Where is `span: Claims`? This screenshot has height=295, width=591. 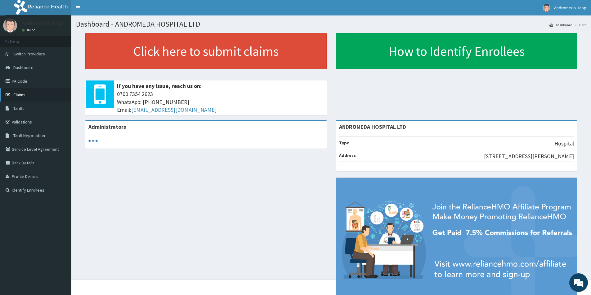 span: Claims is located at coordinates (19, 95).